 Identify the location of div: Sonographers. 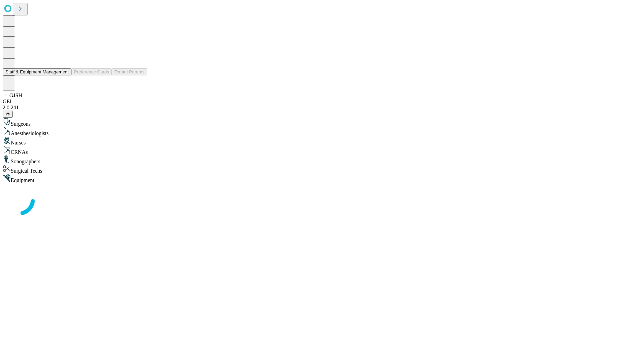
(322, 160).